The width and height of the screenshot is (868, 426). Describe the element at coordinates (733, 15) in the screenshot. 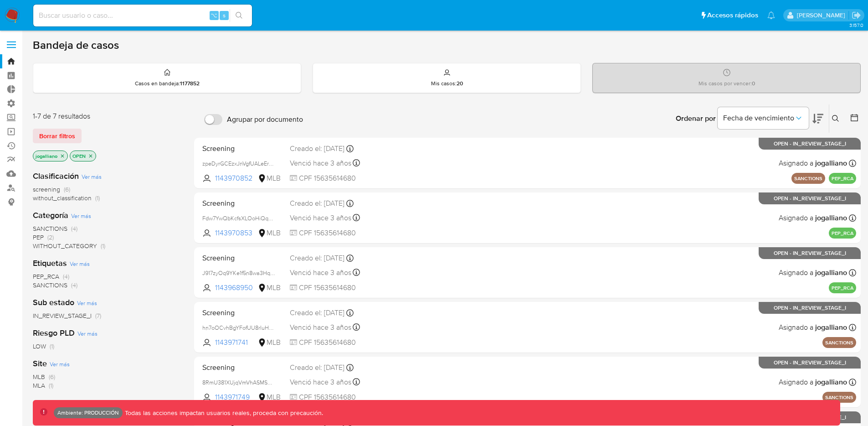

I see `span: Accesos rápidos` at that location.